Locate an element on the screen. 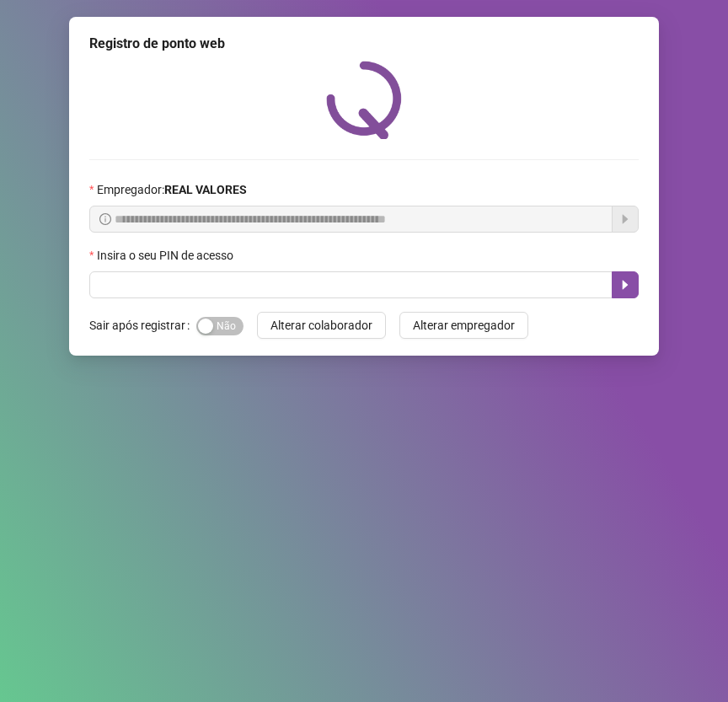 This screenshot has height=702, width=728. label: Sair após registrar is located at coordinates (142, 325).